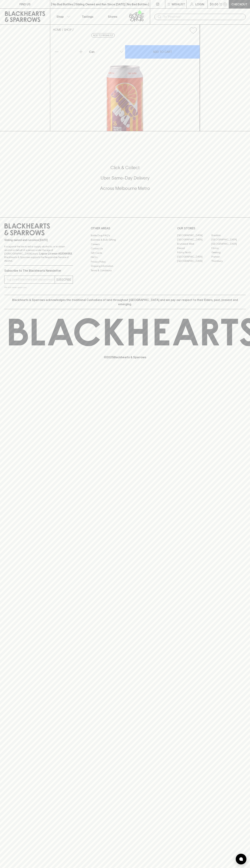  What do you see at coordinates (125, 188) in the screenshot?
I see `h5: Across Melbourne Metro` at bounding box center [125, 188].